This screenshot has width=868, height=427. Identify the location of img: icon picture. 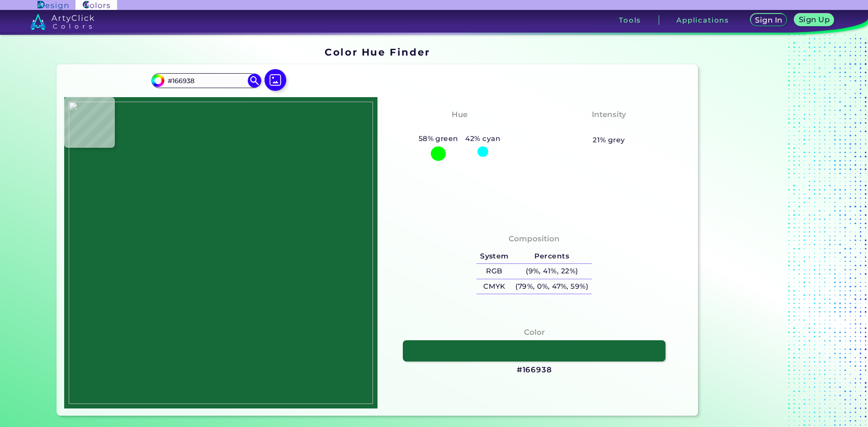
(276, 80).